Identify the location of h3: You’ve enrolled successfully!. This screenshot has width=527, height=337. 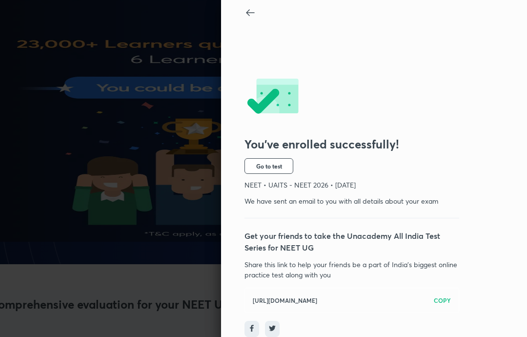
(352, 144).